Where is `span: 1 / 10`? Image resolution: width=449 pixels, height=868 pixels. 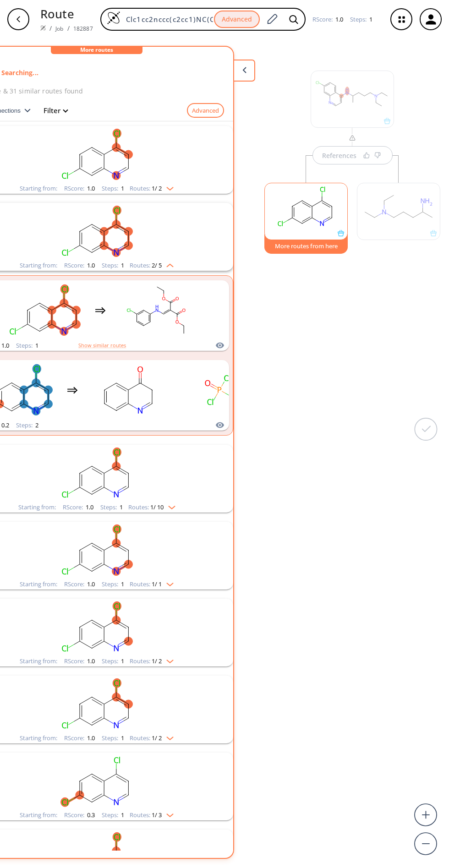 span: 1 / 10 is located at coordinates (157, 508).